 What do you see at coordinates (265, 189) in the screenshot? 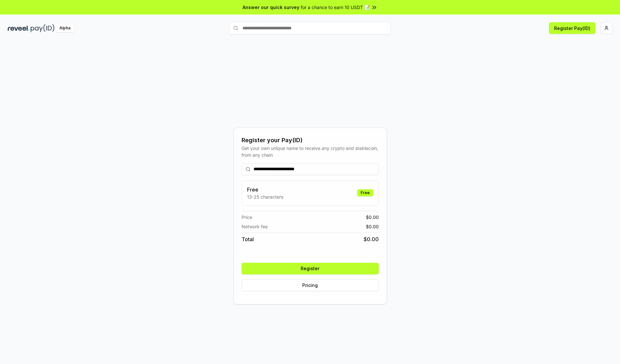
I see `h3: Free` at bounding box center [265, 189].